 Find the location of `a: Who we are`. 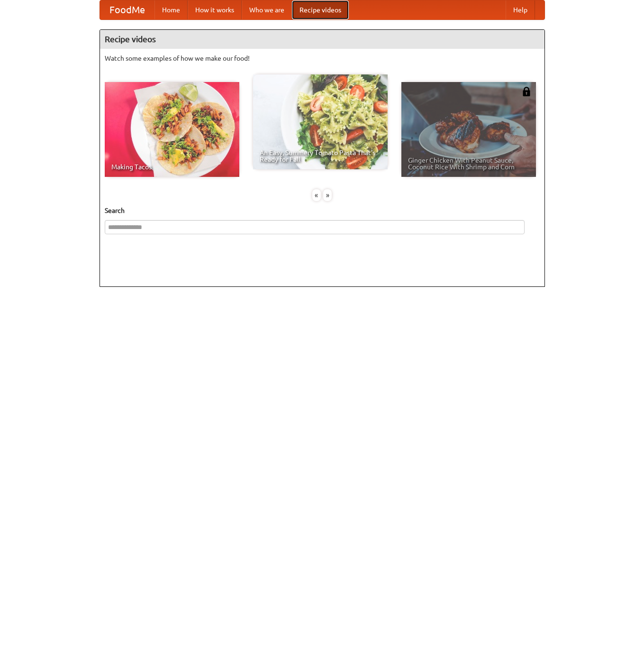

a: Who we are is located at coordinates (267, 10).